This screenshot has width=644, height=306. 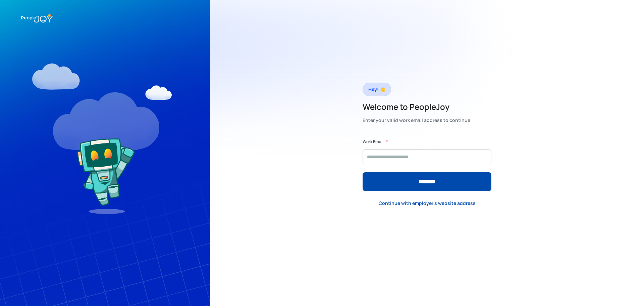 What do you see at coordinates (427, 164) in the screenshot?
I see `form: Form` at bounding box center [427, 164].